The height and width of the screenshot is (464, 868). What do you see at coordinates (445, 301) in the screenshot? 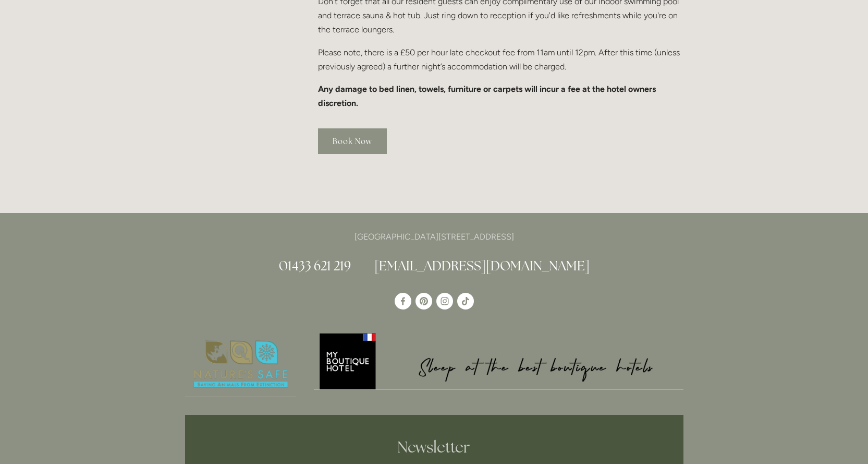
I see `a: Instagram` at bounding box center [445, 301].